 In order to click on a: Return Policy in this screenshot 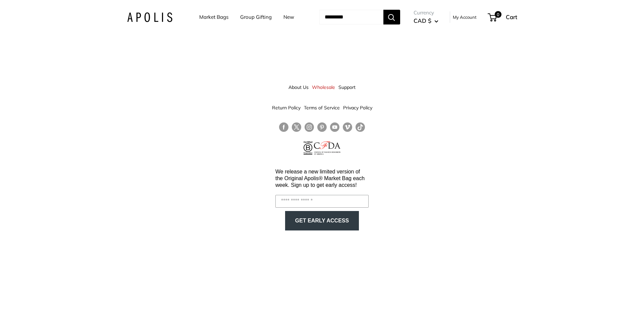, I will do `click(286, 108)`.